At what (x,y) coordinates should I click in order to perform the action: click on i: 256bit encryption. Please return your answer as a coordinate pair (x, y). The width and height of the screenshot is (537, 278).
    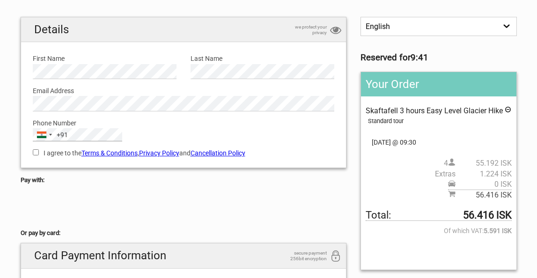
    Looking at the image, I should click on (336, 257).